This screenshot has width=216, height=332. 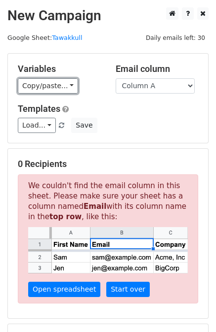 What do you see at coordinates (191, 309) in the screenshot?
I see `div: Chat Widget` at bounding box center [191, 309].